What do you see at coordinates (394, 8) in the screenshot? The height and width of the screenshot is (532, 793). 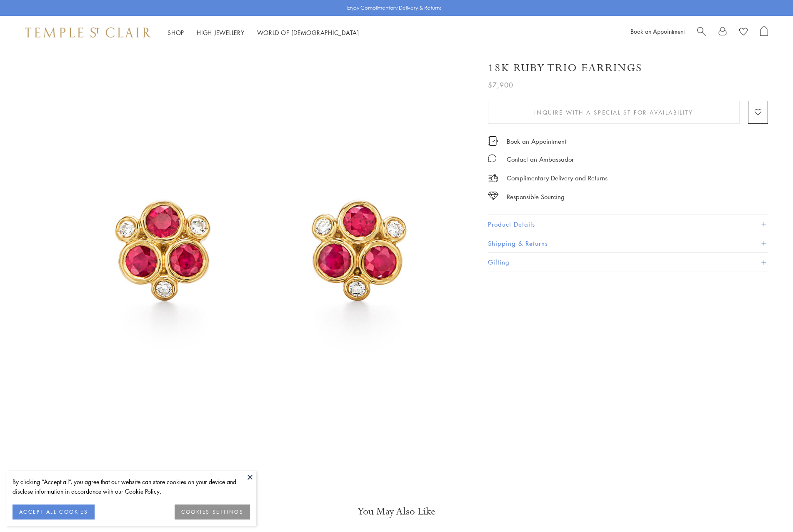 I see `p: Enjoy Complimentary Delivery & Returns` at bounding box center [394, 8].